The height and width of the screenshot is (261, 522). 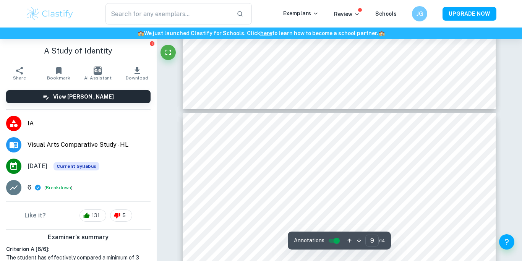 What do you see at coordinates (98, 78) in the screenshot?
I see `span: AI Assistant` at bounding box center [98, 78].